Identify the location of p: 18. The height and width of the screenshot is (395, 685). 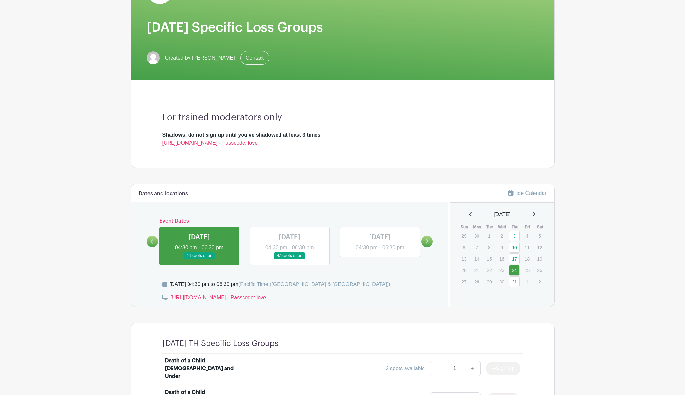
(527, 259).